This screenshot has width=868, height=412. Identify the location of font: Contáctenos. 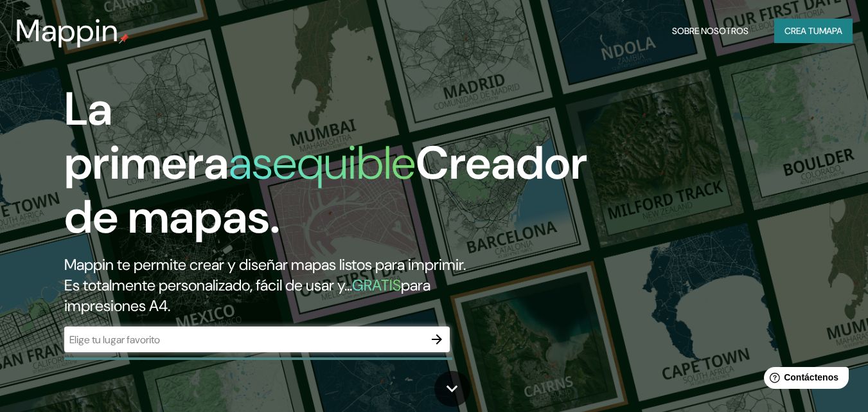
(57, 15).